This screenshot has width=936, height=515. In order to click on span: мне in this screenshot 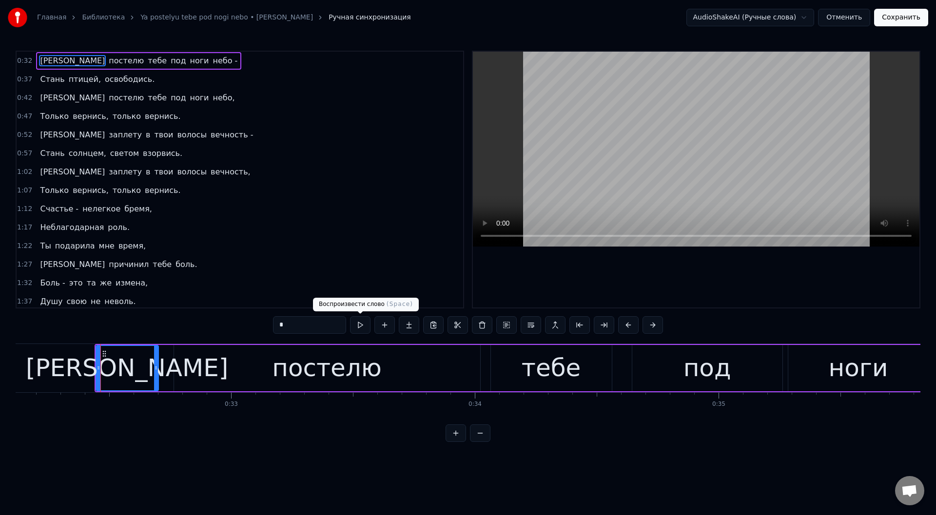, I will do `click(107, 246)`.